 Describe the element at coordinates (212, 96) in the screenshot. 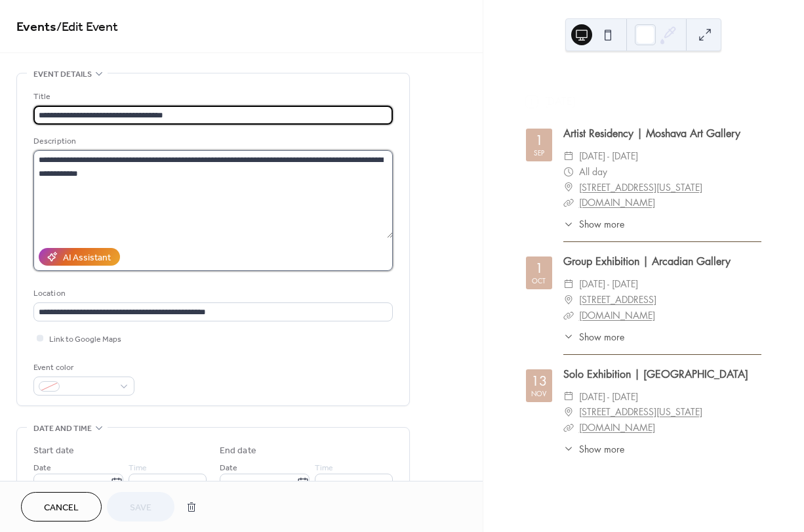

I see `div: Title` at that location.